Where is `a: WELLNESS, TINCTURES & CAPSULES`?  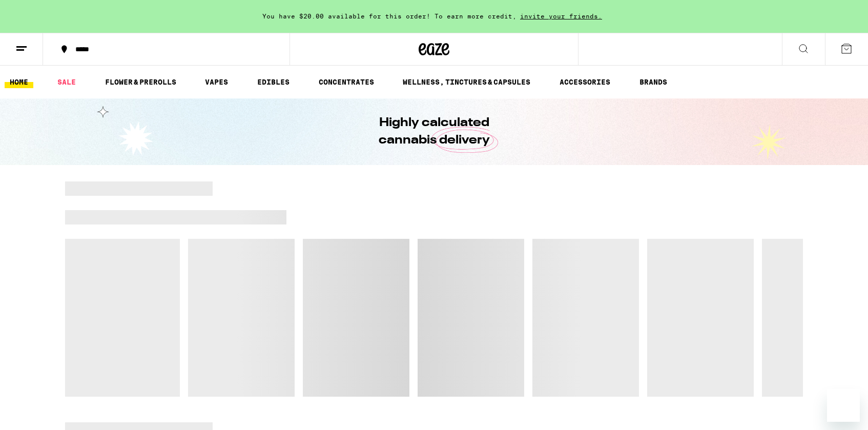
a: WELLNESS, TINCTURES & CAPSULES is located at coordinates (467, 82).